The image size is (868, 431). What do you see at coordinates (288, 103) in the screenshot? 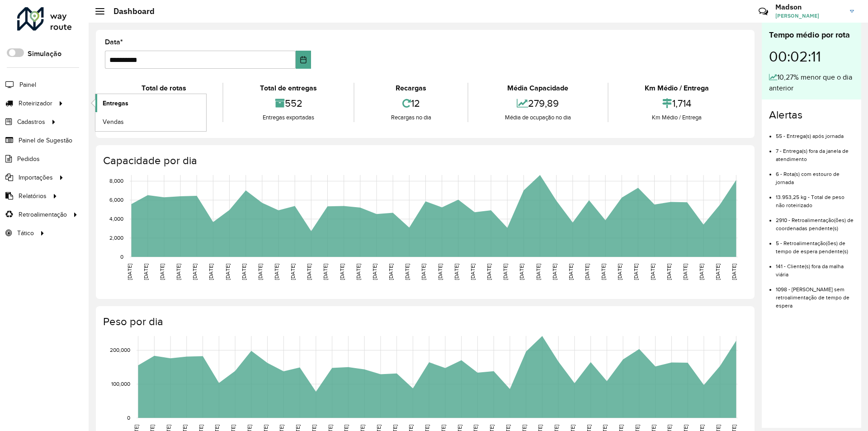
I see `div: 552` at bounding box center [288, 103].